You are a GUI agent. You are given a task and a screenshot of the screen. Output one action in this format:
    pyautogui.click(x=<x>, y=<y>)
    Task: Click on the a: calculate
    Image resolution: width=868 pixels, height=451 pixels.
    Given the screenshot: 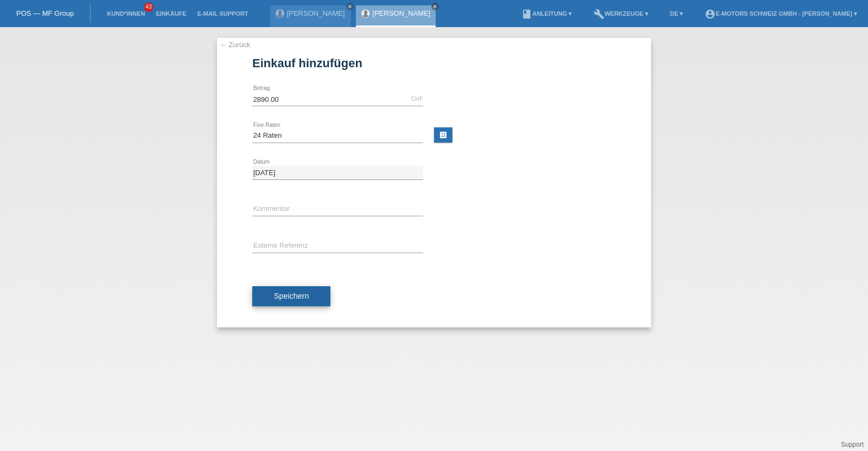 What is the action you would take?
    pyautogui.click(x=443, y=135)
    